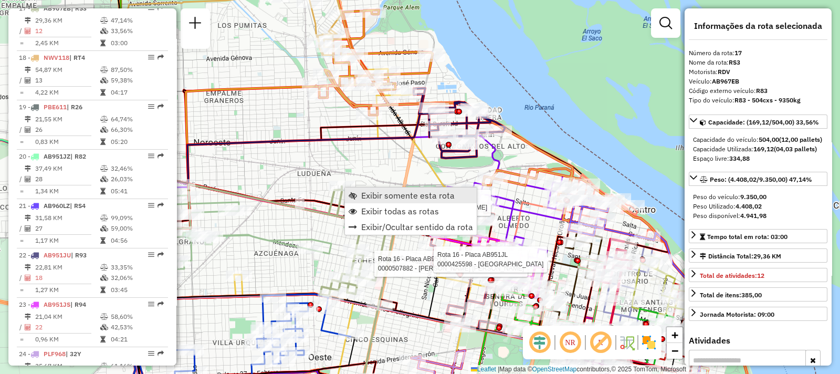 This screenshot has height=374, width=840. Describe the element at coordinates (737, 314) in the screenshot. I see `div: Jornada Motorista: 09:00` at that location.